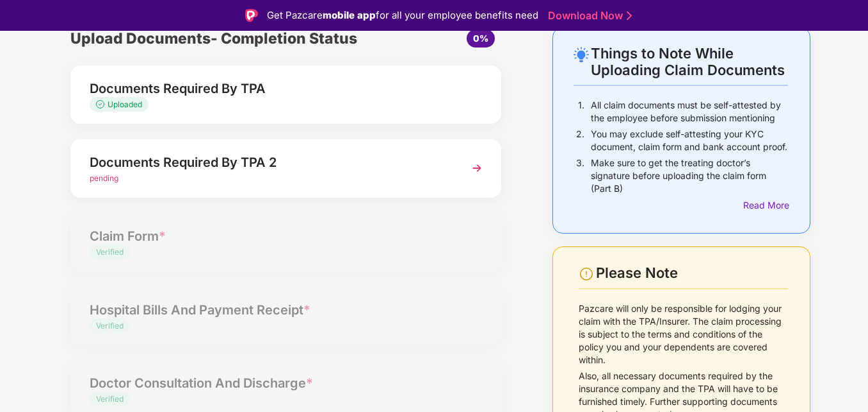 The width and height of the screenshot is (868, 412). Describe the element at coordinates (403, 15) in the screenshot. I see `div: Get Pazcare for all your employee benefits need` at that location.